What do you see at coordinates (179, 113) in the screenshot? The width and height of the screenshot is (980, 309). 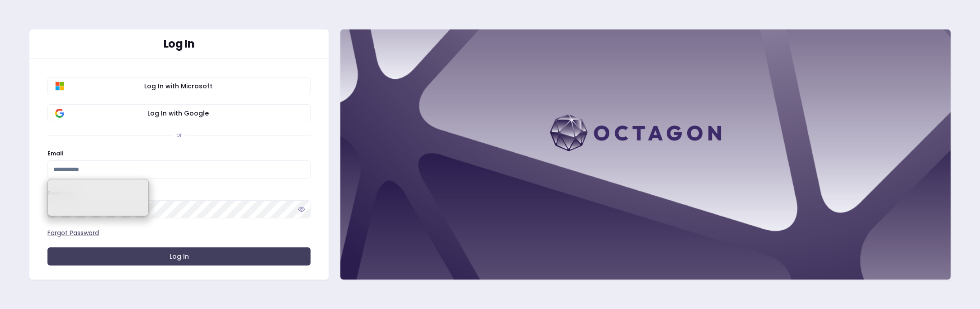 I see `button: Log In with Google` at bounding box center [179, 113].